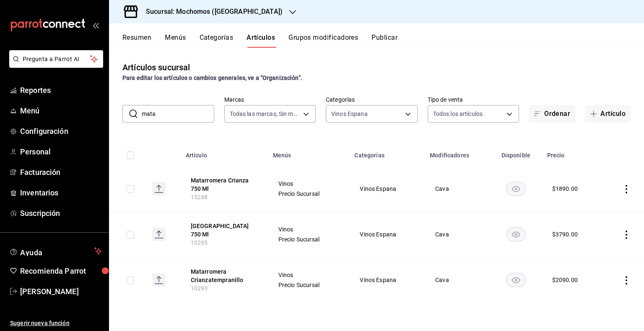  I want to click on a: Pregunta a Parrot AI, so click(54, 65).